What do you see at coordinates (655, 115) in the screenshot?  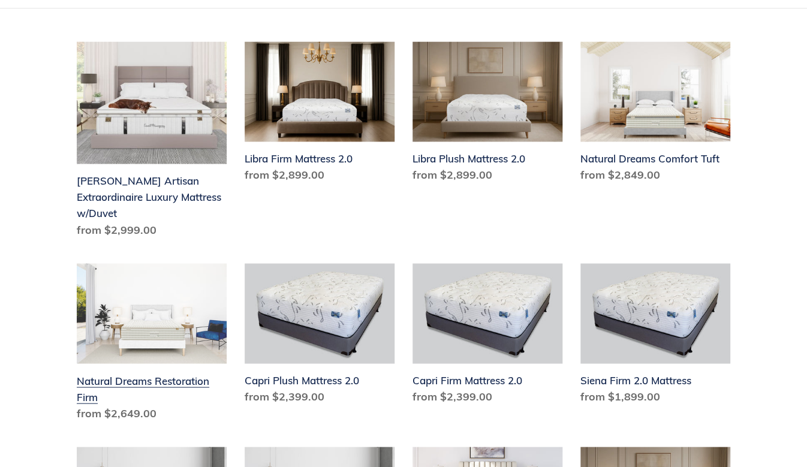 I see `a: Natural Dreams Comfort Tuft` at bounding box center [655, 115].